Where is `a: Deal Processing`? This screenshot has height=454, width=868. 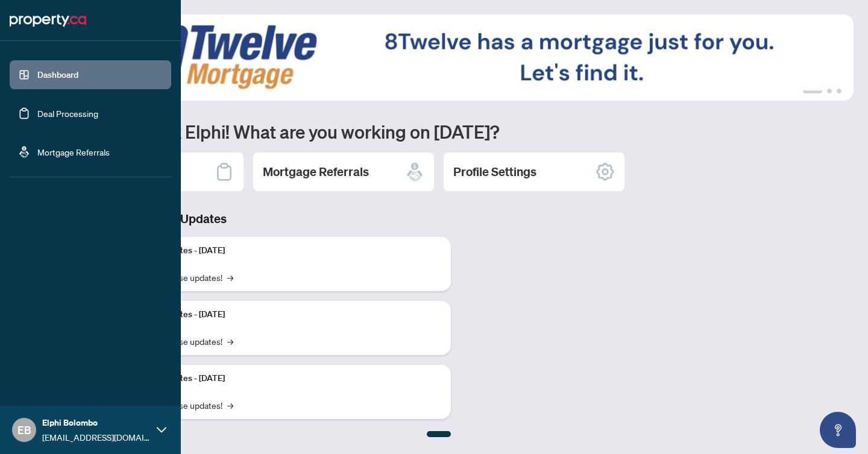 a: Deal Processing is located at coordinates (67, 113).